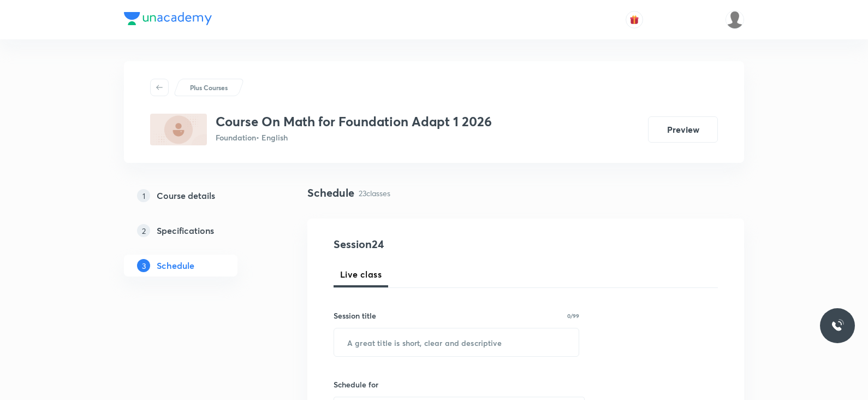  I want to click on p: 0/99, so click(574, 316).